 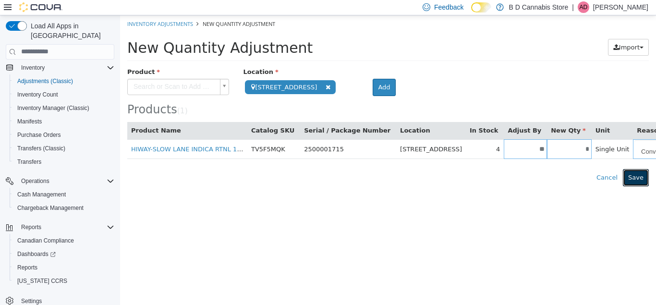 What do you see at coordinates (154, 134) in the screenshot?
I see `td: TV5F5MQK` at bounding box center [154, 134].